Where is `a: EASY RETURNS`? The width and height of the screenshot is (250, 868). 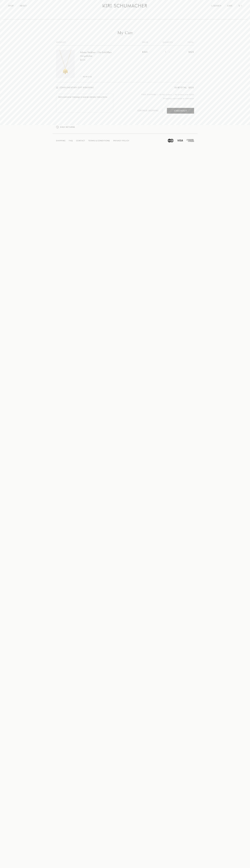
a: EASY RETURNS is located at coordinates (65, 127).